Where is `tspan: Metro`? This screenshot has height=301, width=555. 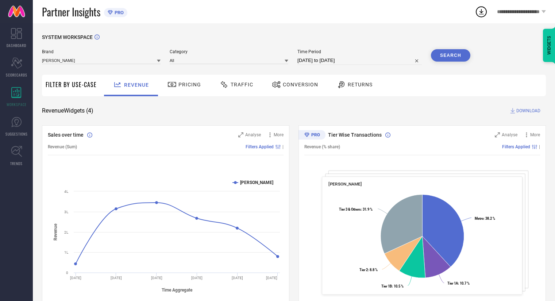
tspan: Metro is located at coordinates (479, 218).